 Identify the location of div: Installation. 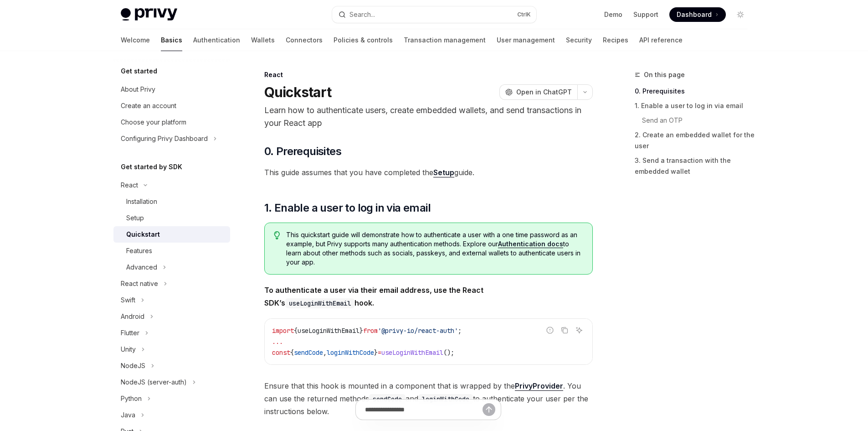
(142, 201).